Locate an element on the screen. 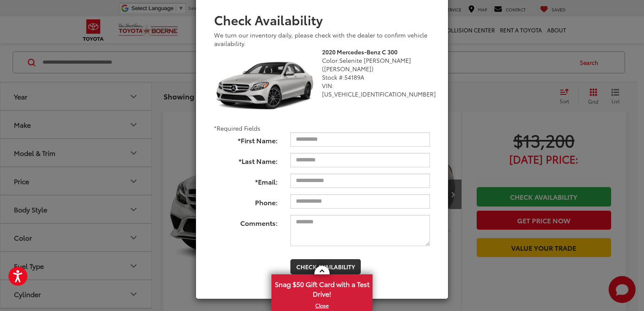  label: *Last Name: is located at coordinates (246, 159).